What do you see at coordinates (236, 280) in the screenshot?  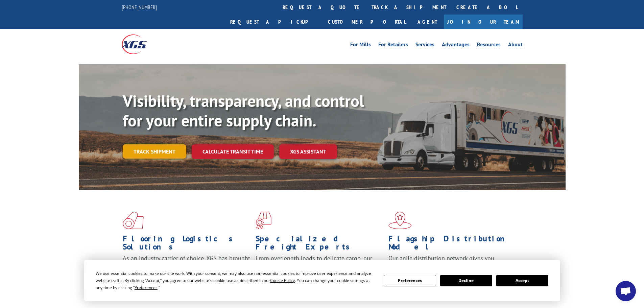 I see `div: We use essential cookies to make our site work. With your consent, we may also use non-essential ...` at bounding box center [236, 280].